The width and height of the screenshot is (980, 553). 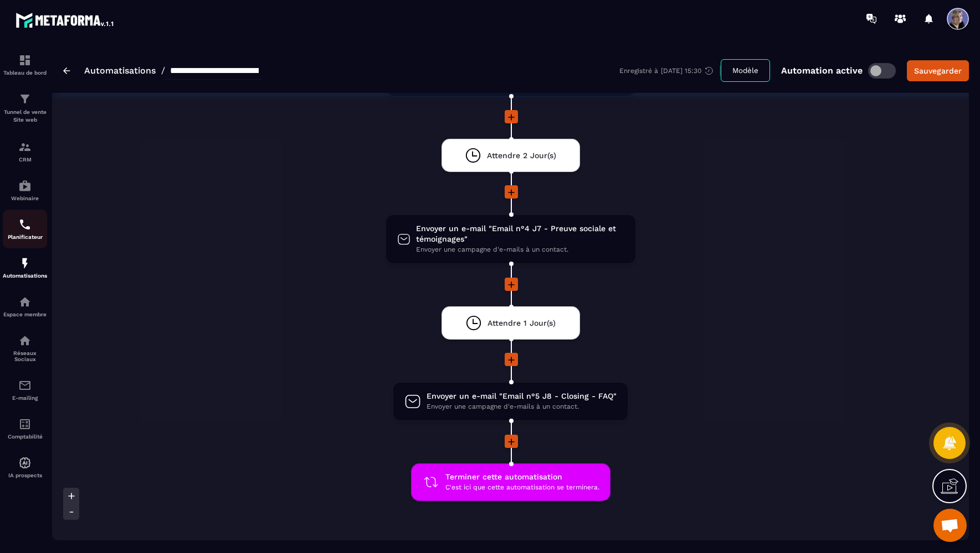 What do you see at coordinates (25, 340) in the screenshot?
I see `img: social-network` at bounding box center [25, 340].